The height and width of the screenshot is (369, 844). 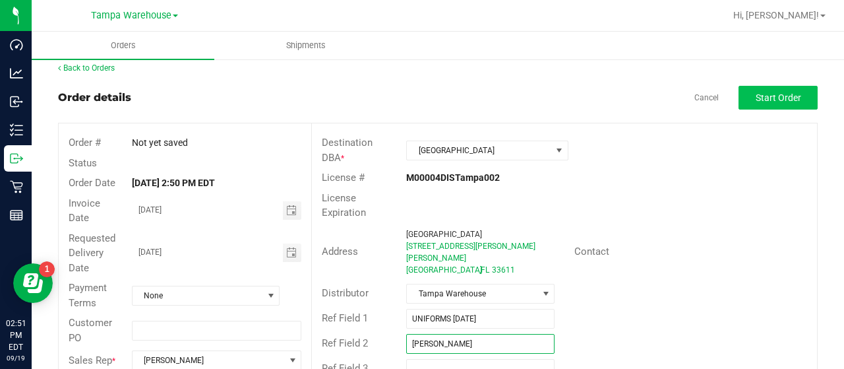 What do you see at coordinates (345, 318) in the screenshot?
I see `span: Ref Field 1` at bounding box center [345, 318].